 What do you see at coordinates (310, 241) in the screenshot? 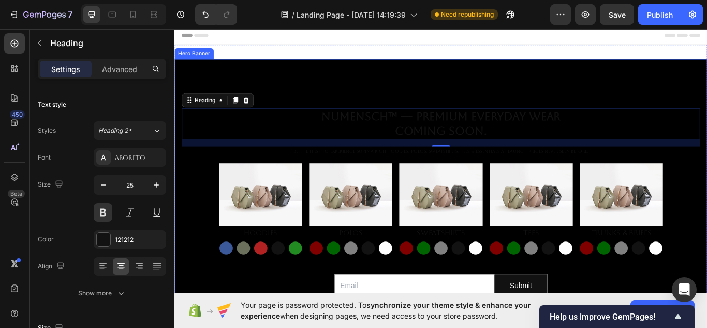
I see `p: Sweatshirts` at bounding box center [310, 241].